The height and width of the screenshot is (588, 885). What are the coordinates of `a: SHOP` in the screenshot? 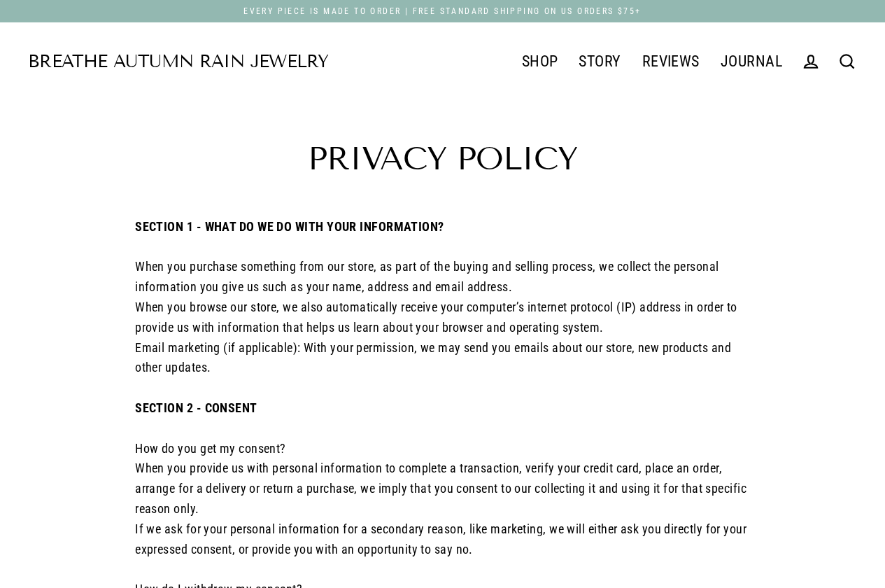 It's located at (541, 61).